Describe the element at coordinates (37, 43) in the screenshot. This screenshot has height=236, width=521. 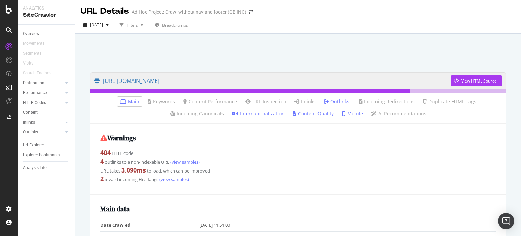
I see `a: Movements` at that location.